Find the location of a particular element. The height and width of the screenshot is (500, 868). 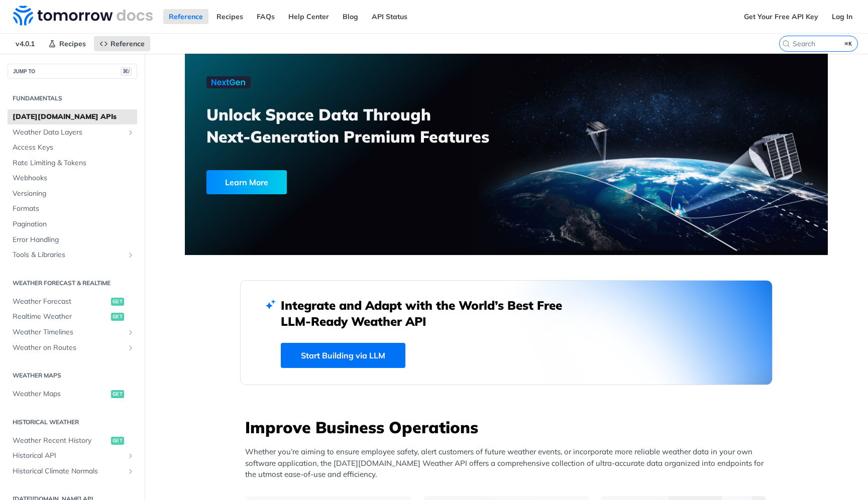

h2: Weather Forecast & realtime is located at coordinates (73, 283).